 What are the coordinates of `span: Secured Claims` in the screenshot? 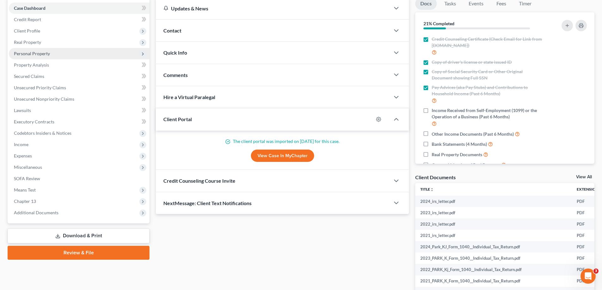 It's located at (29, 76).